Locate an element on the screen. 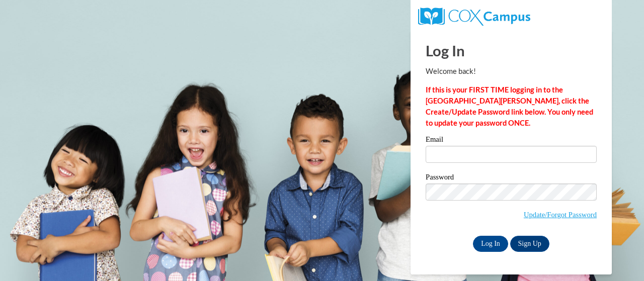  img: COX Campus is located at coordinates (474, 17).